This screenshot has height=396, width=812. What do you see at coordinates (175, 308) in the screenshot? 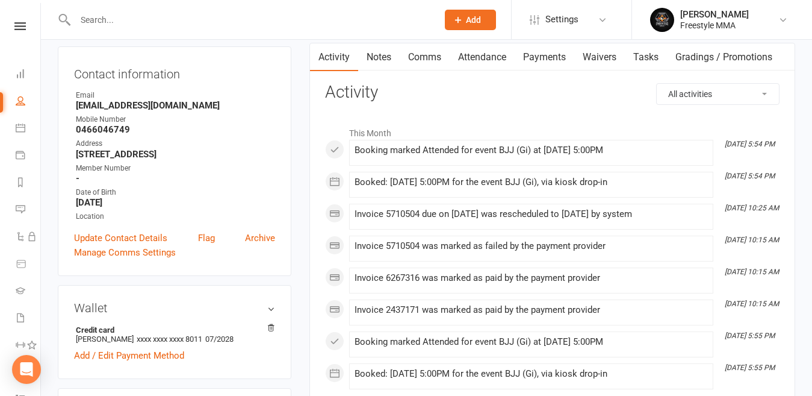
I see `h3: Wallet` at bounding box center [175, 308].